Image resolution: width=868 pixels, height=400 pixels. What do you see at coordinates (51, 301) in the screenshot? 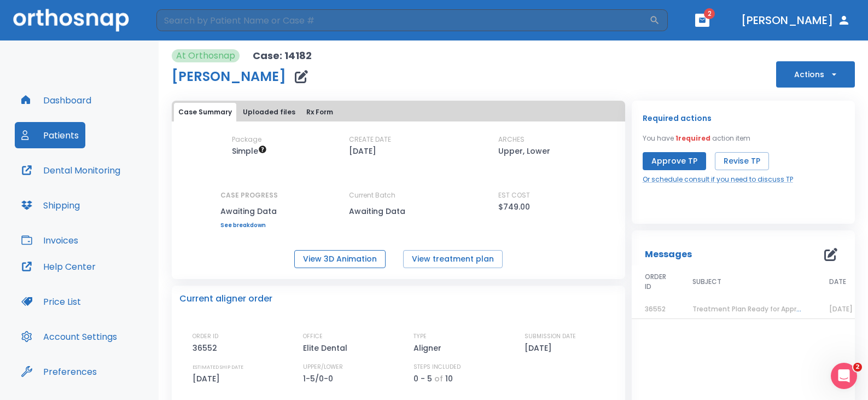
I see `button: Price List` at bounding box center [51, 301].